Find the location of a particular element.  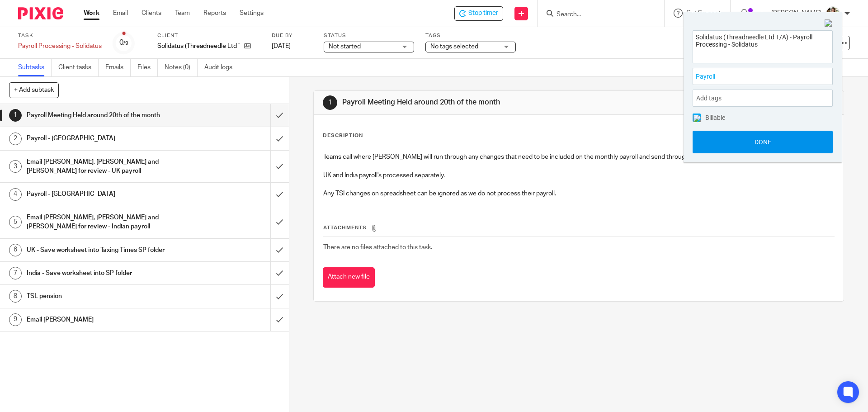

a: Client tasks is located at coordinates (78, 67).